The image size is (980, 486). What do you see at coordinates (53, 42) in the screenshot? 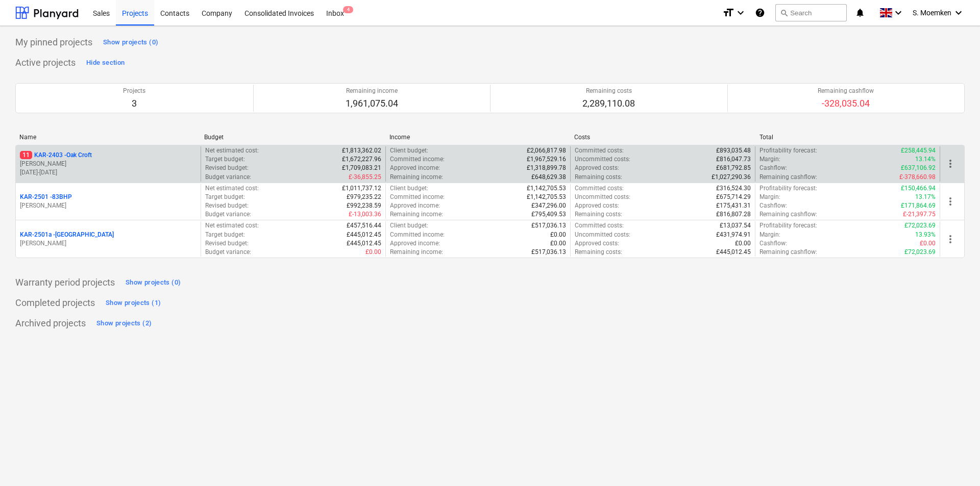
I see `p: My pinned projects` at bounding box center [53, 42].